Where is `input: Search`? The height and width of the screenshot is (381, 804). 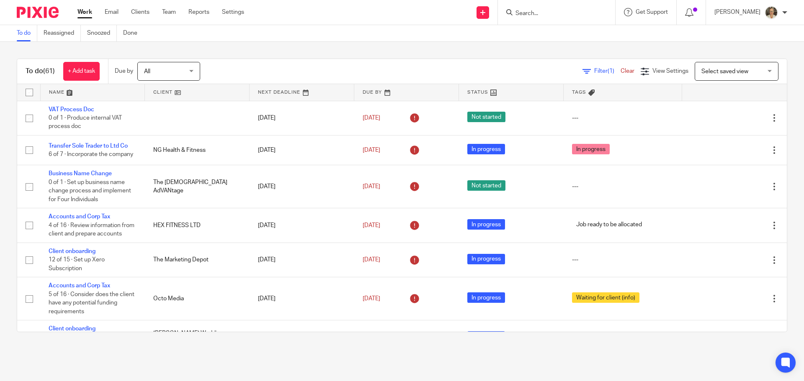
input: Search is located at coordinates (552, 14).